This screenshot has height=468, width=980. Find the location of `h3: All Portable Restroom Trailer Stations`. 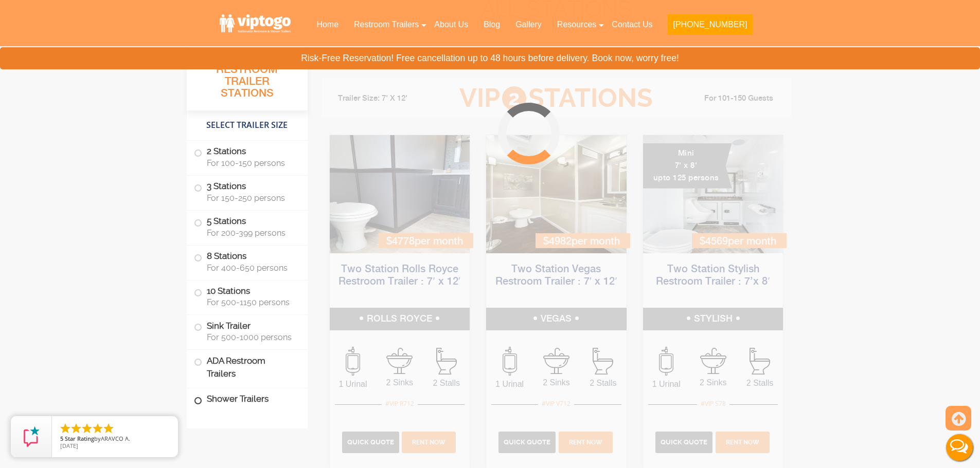

h3: All Portable Restroom Trailer Stations is located at coordinates (247, 80).